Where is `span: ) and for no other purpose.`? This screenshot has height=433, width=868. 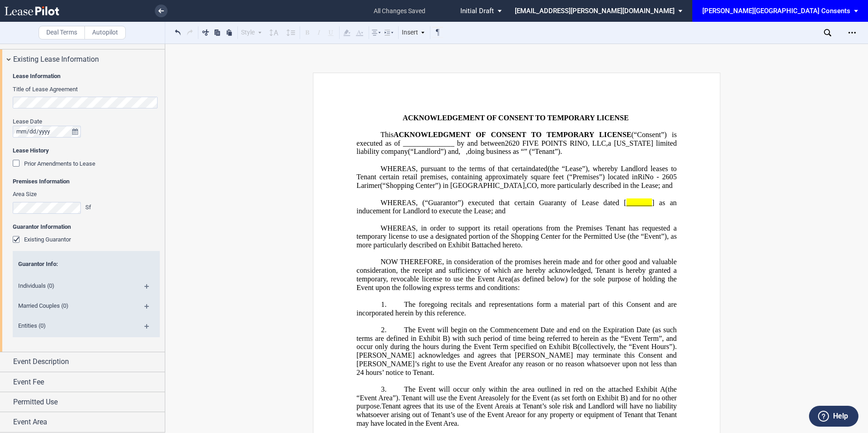 span: ) and for no other purpose. is located at coordinates (517, 402).